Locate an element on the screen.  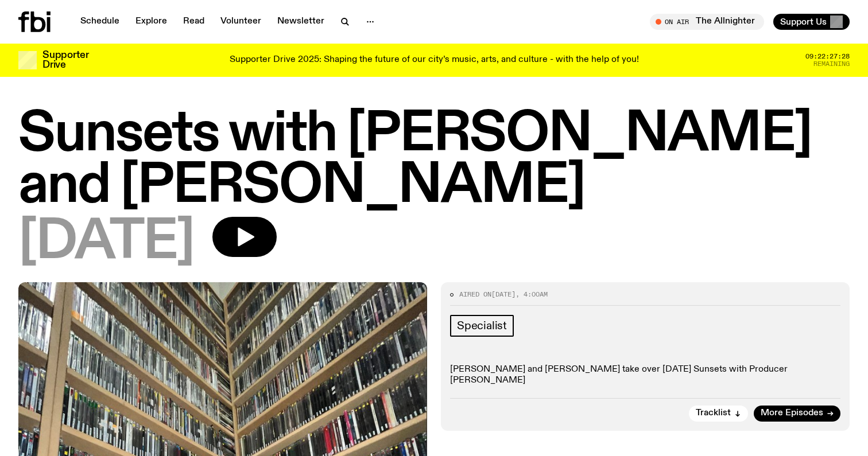
a: Volunteer is located at coordinates (241, 22).